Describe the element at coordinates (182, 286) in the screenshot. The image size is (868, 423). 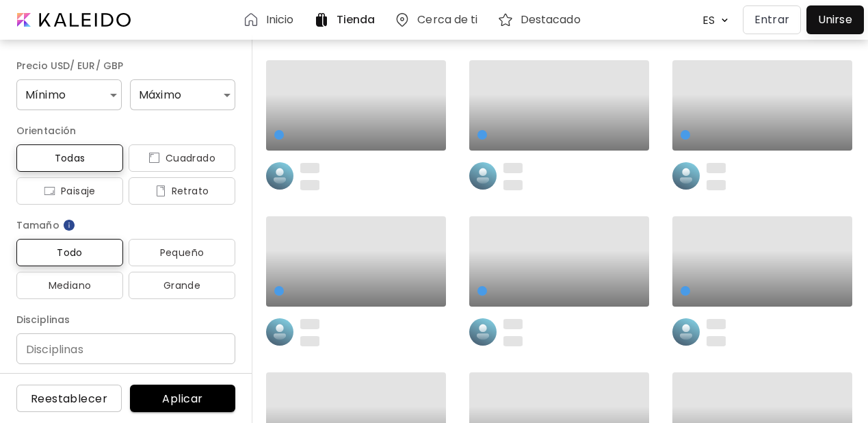
I see `span: Grande` at that location.